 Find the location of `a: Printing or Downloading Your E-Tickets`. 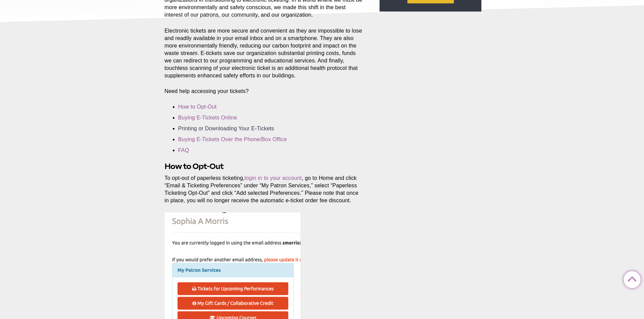

a: Printing or Downloading Your E-Tickets is located at coordinates (226, 128).